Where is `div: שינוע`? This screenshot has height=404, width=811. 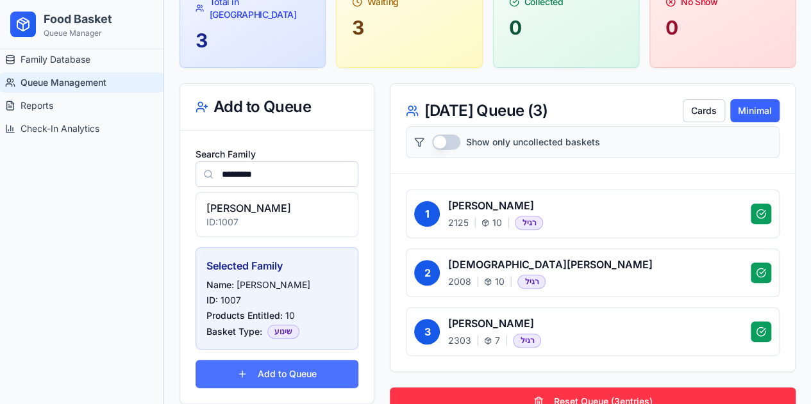
div: שינוע is located at coordinates (283, 332).